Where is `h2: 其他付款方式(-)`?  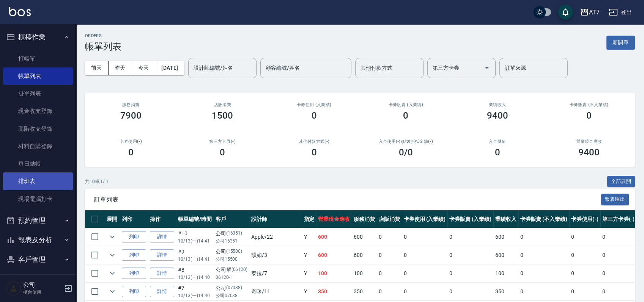
h2: 其他付款方式(-) is located at coordinates (314, 141).